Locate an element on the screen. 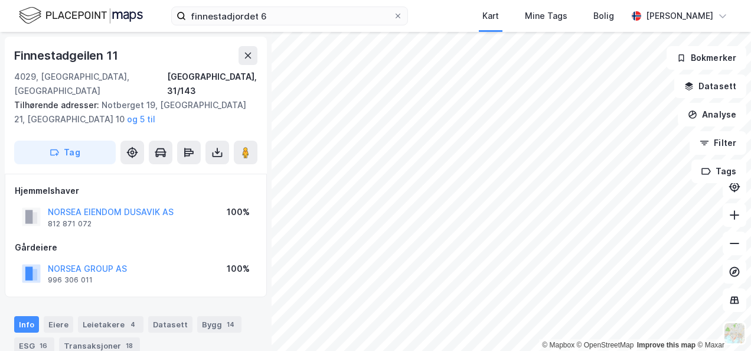 The width and height of the screenshot is (751, 351). a: Mapbox is located at coordinates (558, 345).